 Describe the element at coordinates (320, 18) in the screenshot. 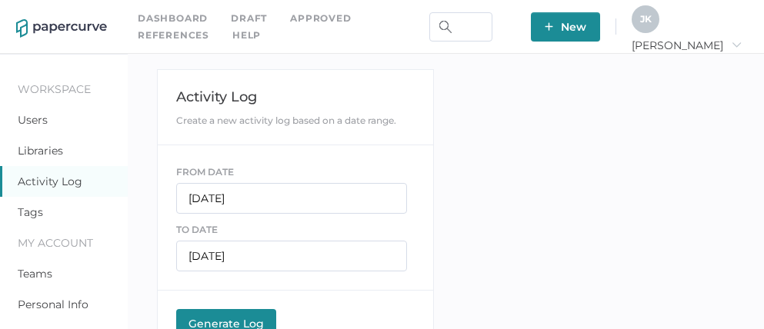

I see `a: Approved` at that location.